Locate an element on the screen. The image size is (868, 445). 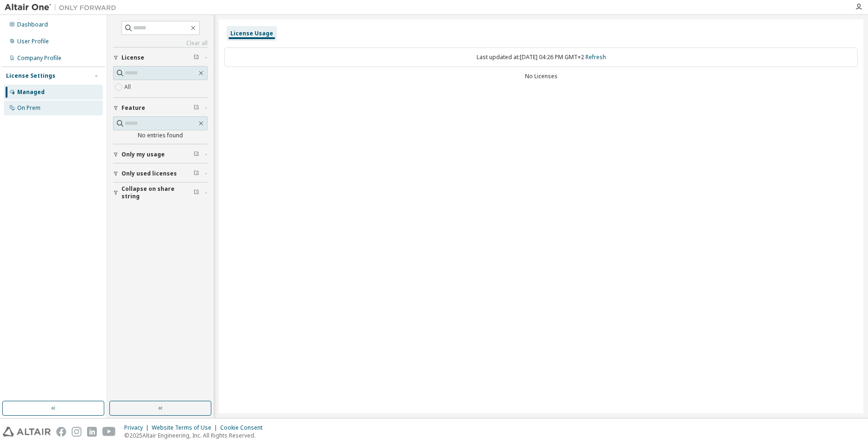
div: No entries found is located at coordinates (160, 135).